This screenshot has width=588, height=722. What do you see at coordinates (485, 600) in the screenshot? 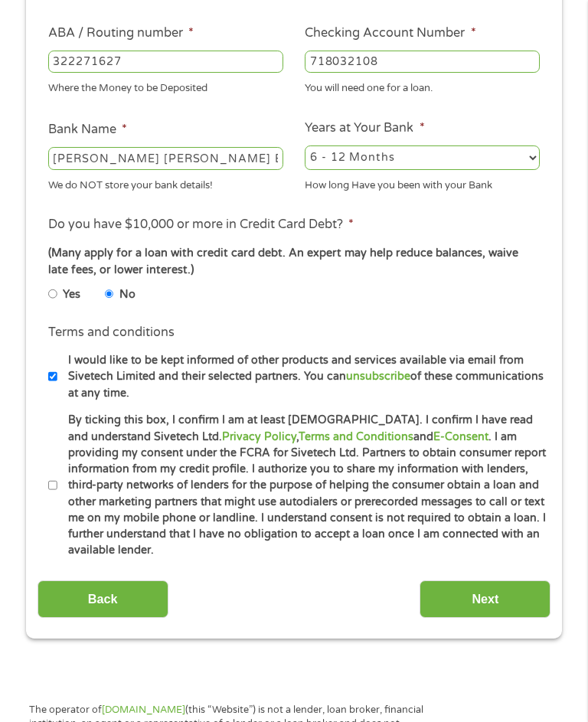
I see `input: Next` at bounding box center [485, 600].